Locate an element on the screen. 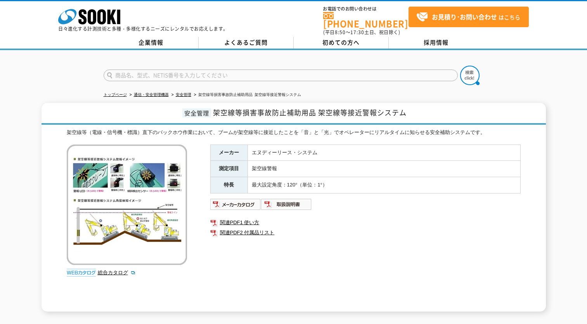 Image resolution: width=587 pixels, height=324 pixels. strong: お見積り･お問い合わせ is located at coordinates (465, 17).